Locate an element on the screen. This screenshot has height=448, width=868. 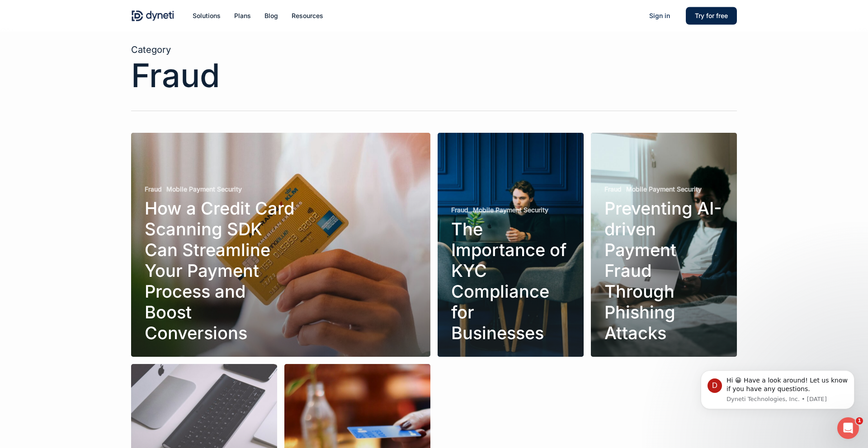
a: Sign in is located at coordinates (659, 16).